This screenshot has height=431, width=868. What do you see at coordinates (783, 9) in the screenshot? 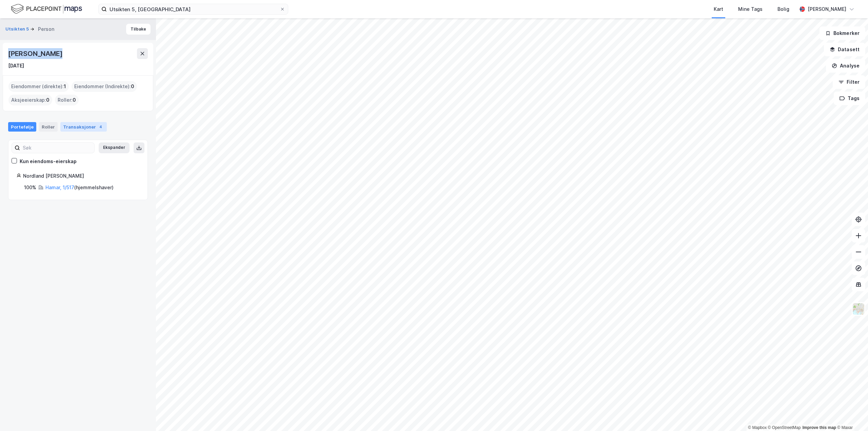
I see `div: Bolig` at bounding box center [783, 9].